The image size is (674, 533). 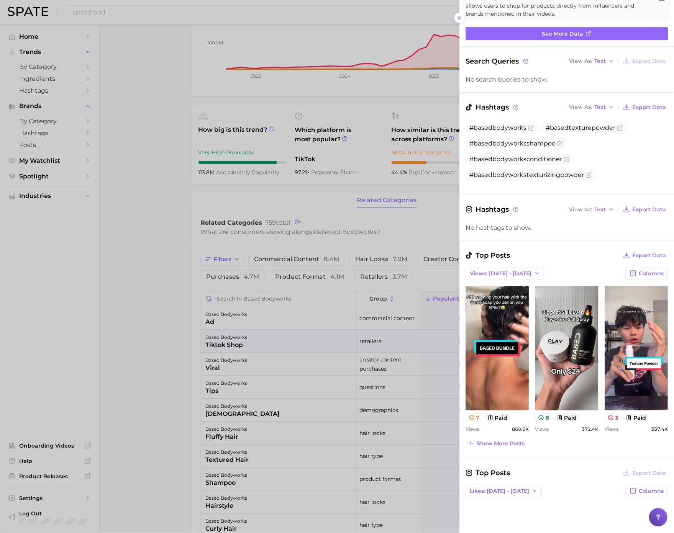 What do you see at coordinates (526, 175) in the screenshot?
I see `span: #basedbodyworkstexturizingpowder` at bounding box center [526, 175].